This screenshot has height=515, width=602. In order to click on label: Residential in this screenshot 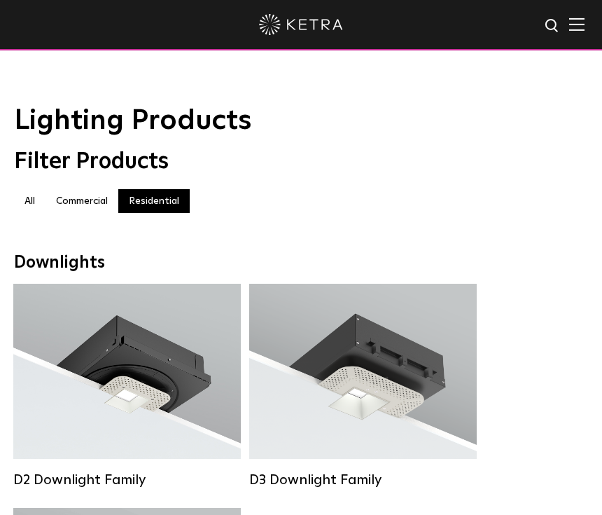, I will do `click(154, 201)`.